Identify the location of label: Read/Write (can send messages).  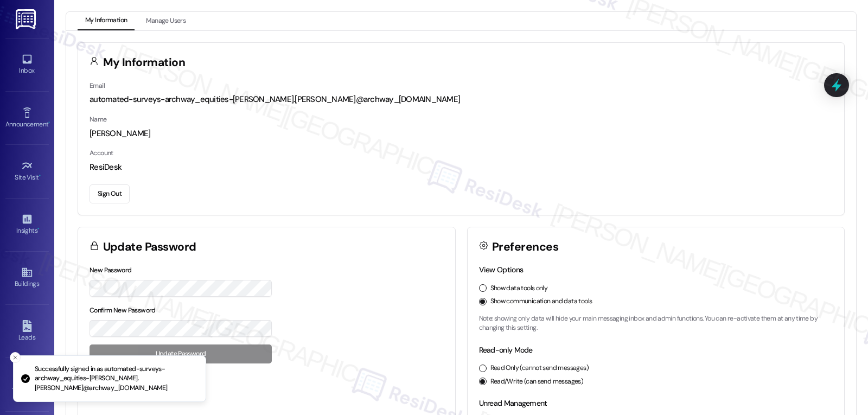
(537, 381).